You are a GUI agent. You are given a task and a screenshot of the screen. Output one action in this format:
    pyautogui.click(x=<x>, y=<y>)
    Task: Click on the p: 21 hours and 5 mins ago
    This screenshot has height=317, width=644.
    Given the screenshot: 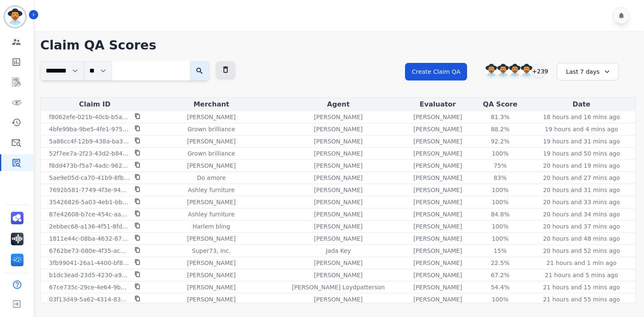 What is the action you would take?
    pyautogui.click(x=581, y=275)
    